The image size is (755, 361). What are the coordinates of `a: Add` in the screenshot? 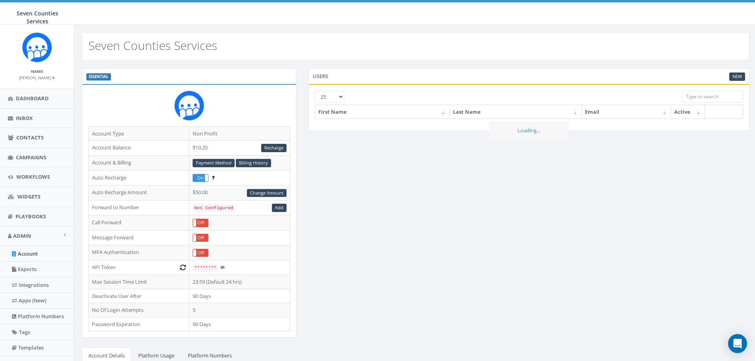 It's located at (279, 208).